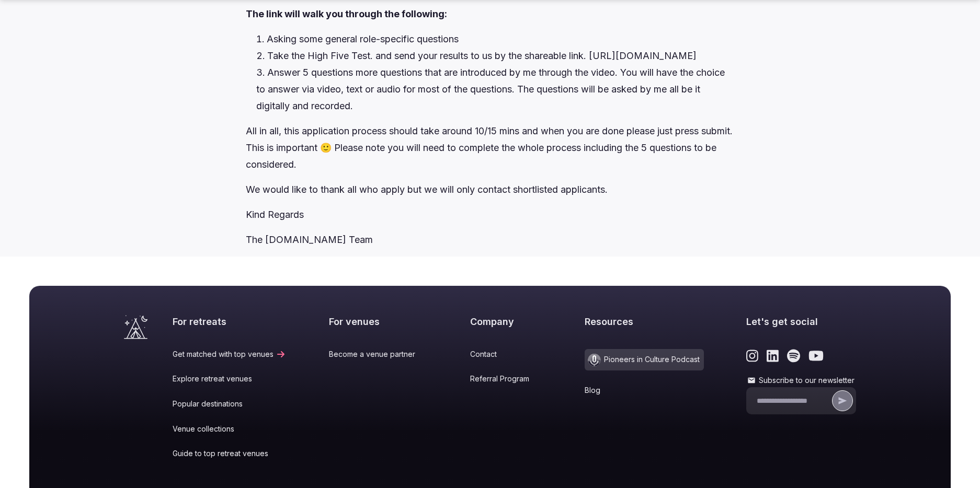 Image resolution: width=980 pixels, height=488 pixels. I want to click on a: Link to the retreats and venues LinkedIn page, so click(772, 356).